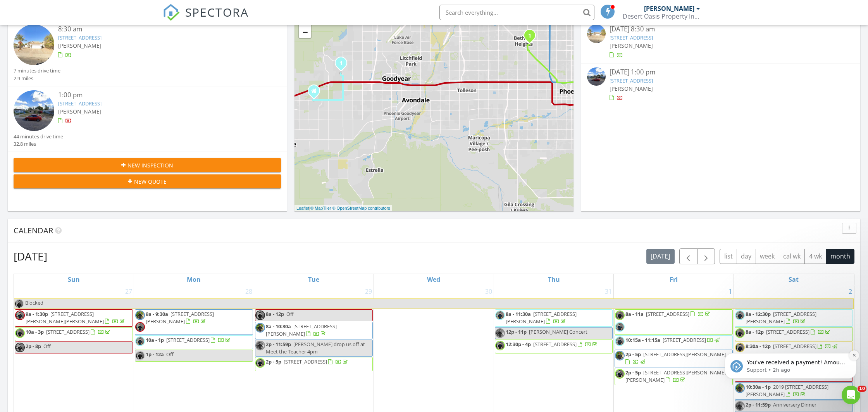 The image size is (868, 412). What do you see at coordinates (141, 51) in the screenshot?
I see `button: Dismiss notification` at bounding box center [141, 51].